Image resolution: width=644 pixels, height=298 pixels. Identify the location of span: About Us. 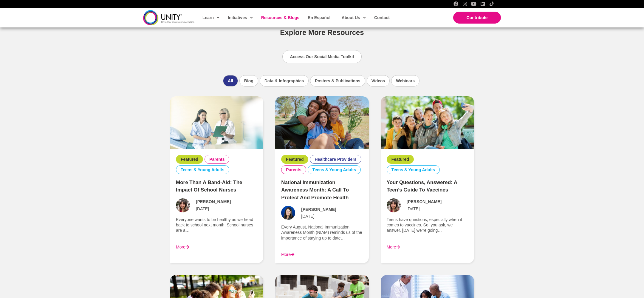
(354, 17).